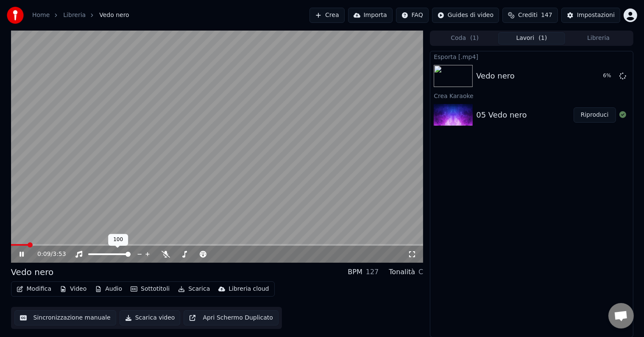  What do you see at coordinates (230, 318) in the screenshot?
I see `button: Apri Schermo Duplicato` at bounding box center [230, 318].